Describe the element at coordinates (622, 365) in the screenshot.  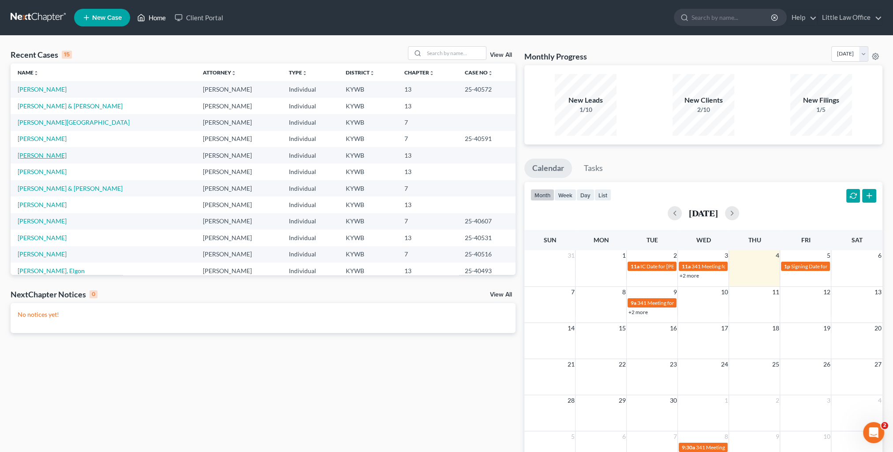
I see `span: 22` at that location.